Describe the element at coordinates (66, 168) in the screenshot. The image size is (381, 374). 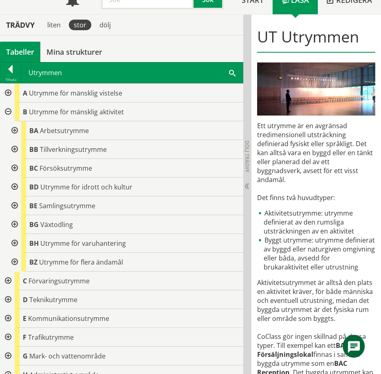
I see `span: Försöksutrymme` at that location.